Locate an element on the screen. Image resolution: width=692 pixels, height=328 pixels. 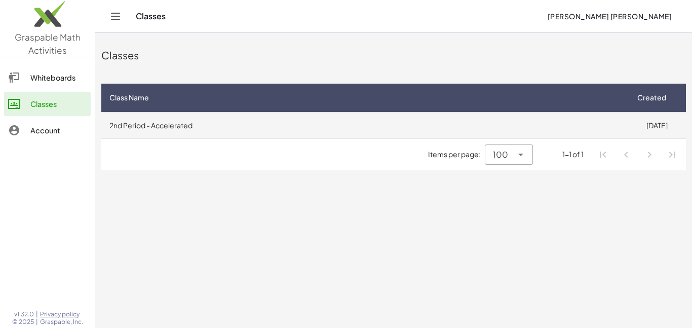
a: Privacy policy is located at coordinates (61, 314).